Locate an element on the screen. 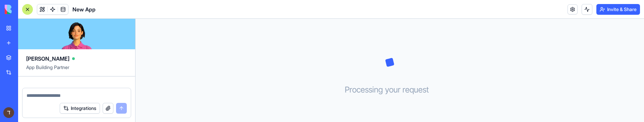 This screenshot has width=644, height=122. button: Integrations is located at coordinates (80, 108).